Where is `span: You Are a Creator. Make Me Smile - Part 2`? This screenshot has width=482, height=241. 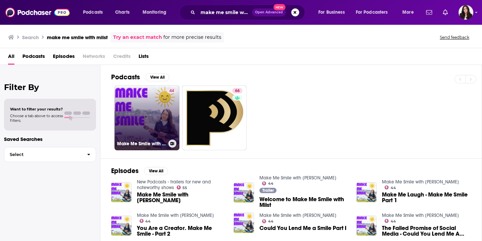
span: You Are a Creator. Make Me Smile - Part 2 is located at coordinates (181, 231).